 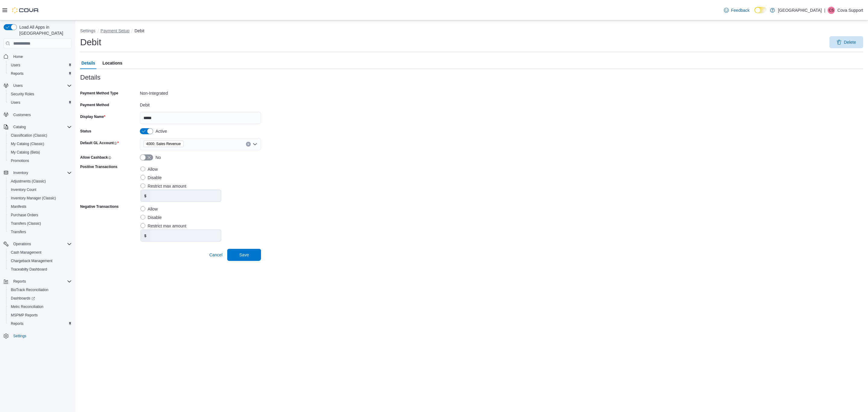 What do you see at coordinates (164, 144) in the screenshot?
I see `span: 4000: Sales Revenue` at bounding box center [164, 144].